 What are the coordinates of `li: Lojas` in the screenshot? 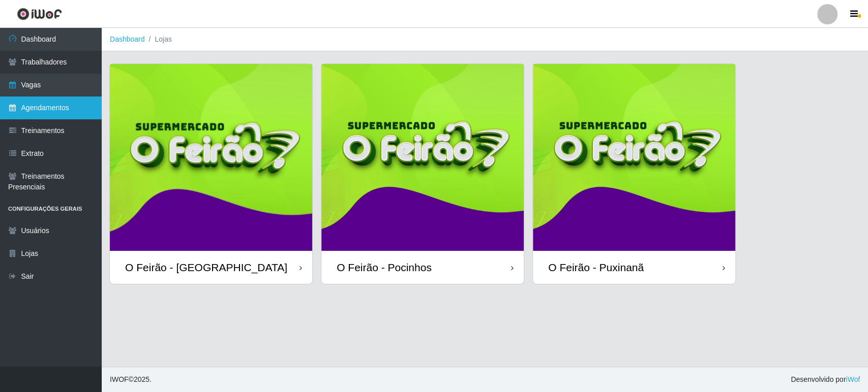 It's located at (158, 39).